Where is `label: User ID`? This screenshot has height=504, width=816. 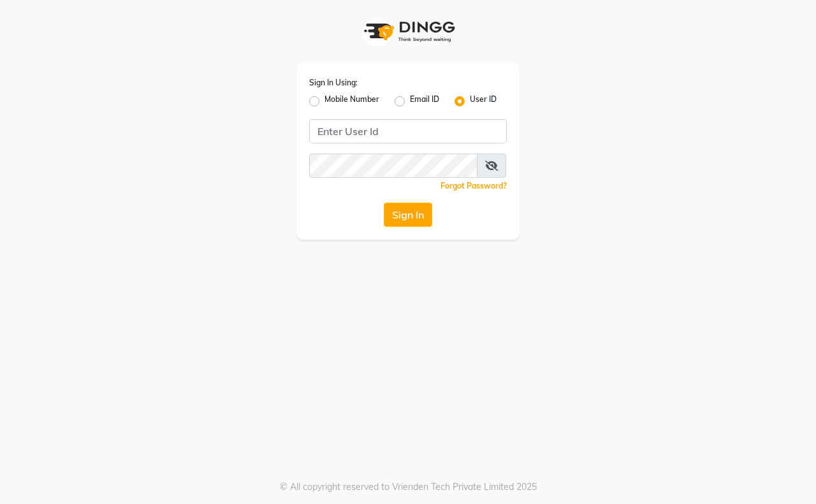
label: User ID is located at coordinates (483, 101).